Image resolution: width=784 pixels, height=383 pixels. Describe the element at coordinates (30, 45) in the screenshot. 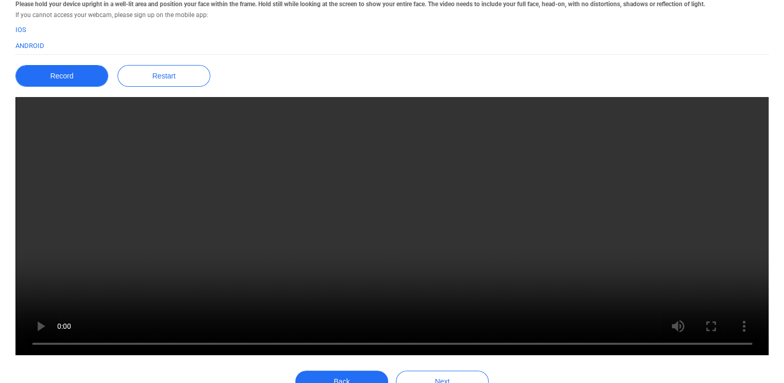

I see `a: Android` at that location.